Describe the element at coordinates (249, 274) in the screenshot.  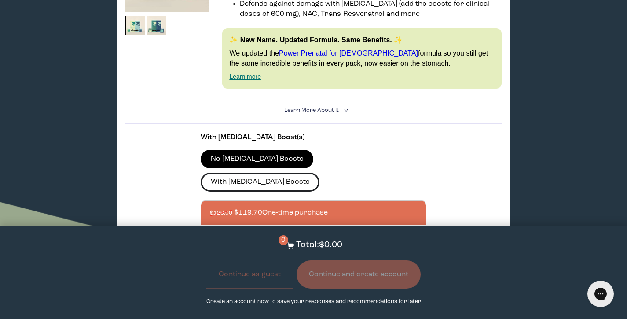
I see `button: Continue as guest` at that location.